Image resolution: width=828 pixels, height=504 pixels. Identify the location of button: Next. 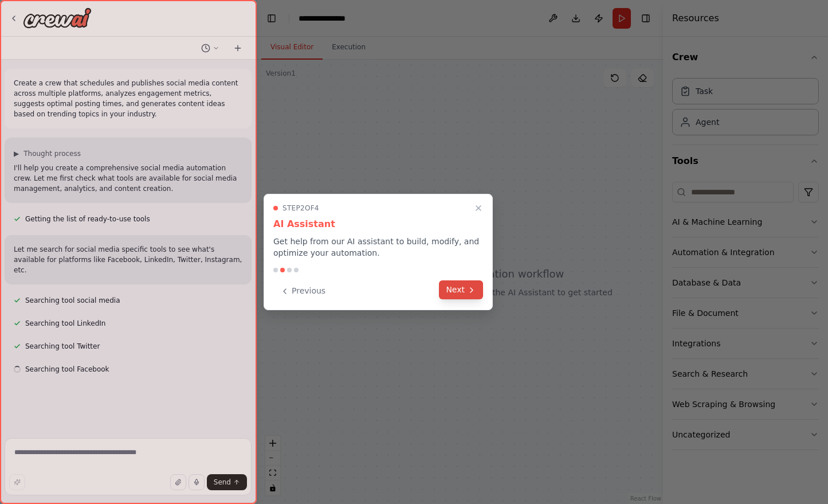
(461, 290).